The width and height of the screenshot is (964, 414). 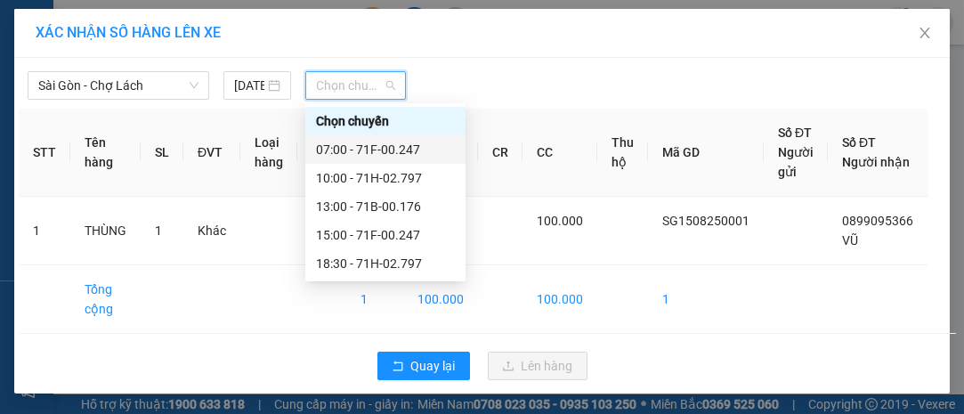 I want to click on span: XÁC NHẬN SỐ HÀNG LÊN XE, so click(x=128, y=32).